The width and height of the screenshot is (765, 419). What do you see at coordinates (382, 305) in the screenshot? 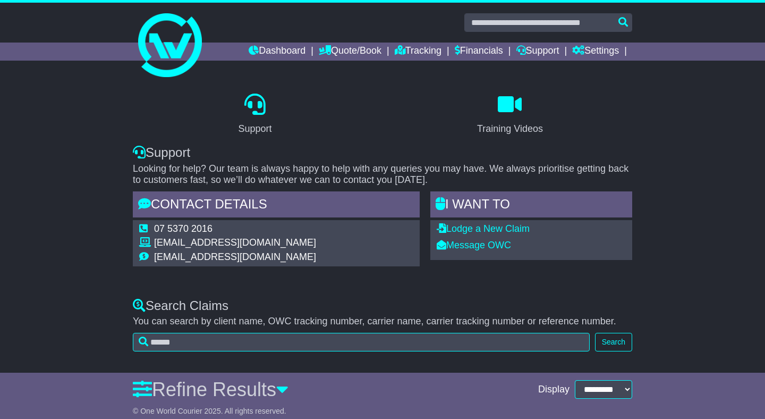
I see `div: Search Claims` at bounding box center [382, 305].